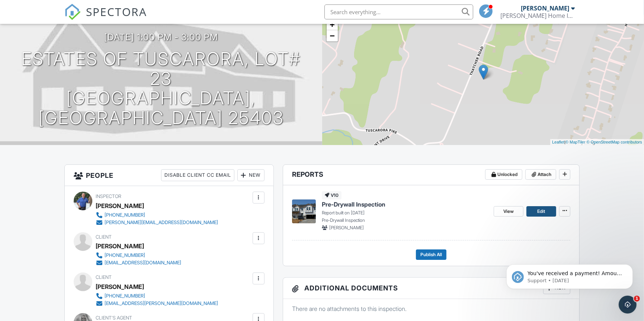  What do you see at coordinates (615, 142) in the screenshot?
I see `a: © OpenStreetMap contributors` at bounding box center [615, 142].